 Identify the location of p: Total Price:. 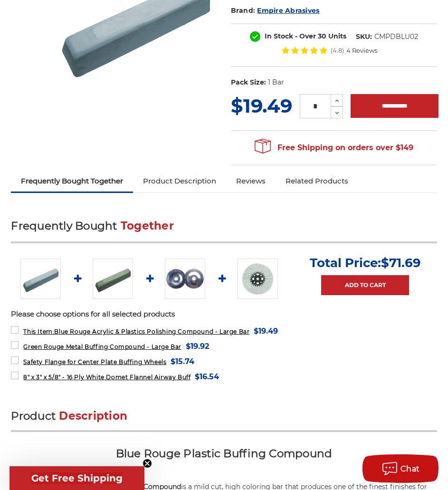
(365, 263).